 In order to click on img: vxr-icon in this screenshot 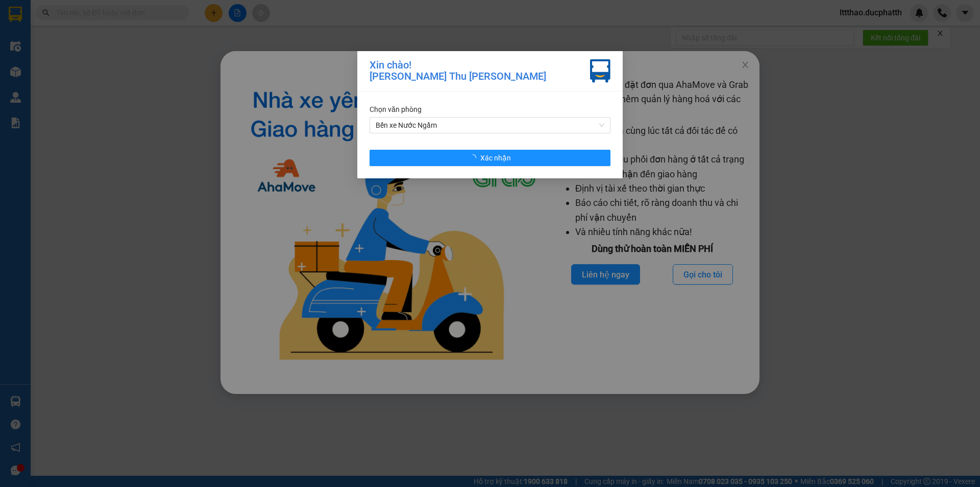, I will do `click(600, 71)`.